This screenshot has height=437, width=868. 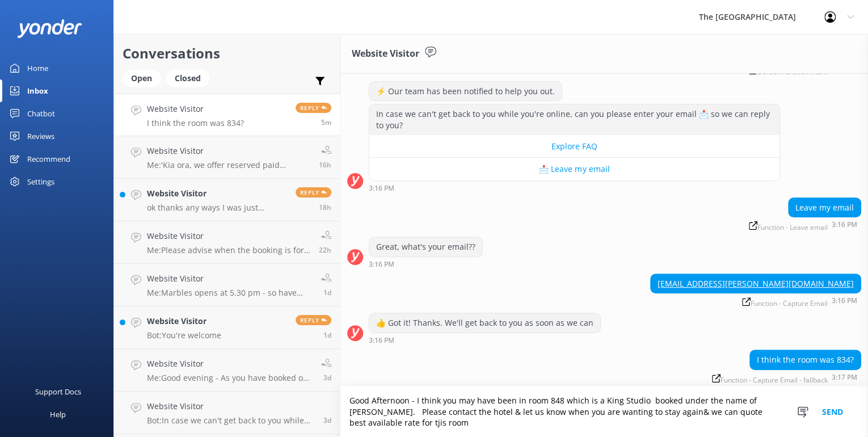 What do you see at coordinates (832, 412) in the screenshot?
I see `button: Send` at bounding box center [832, 412].